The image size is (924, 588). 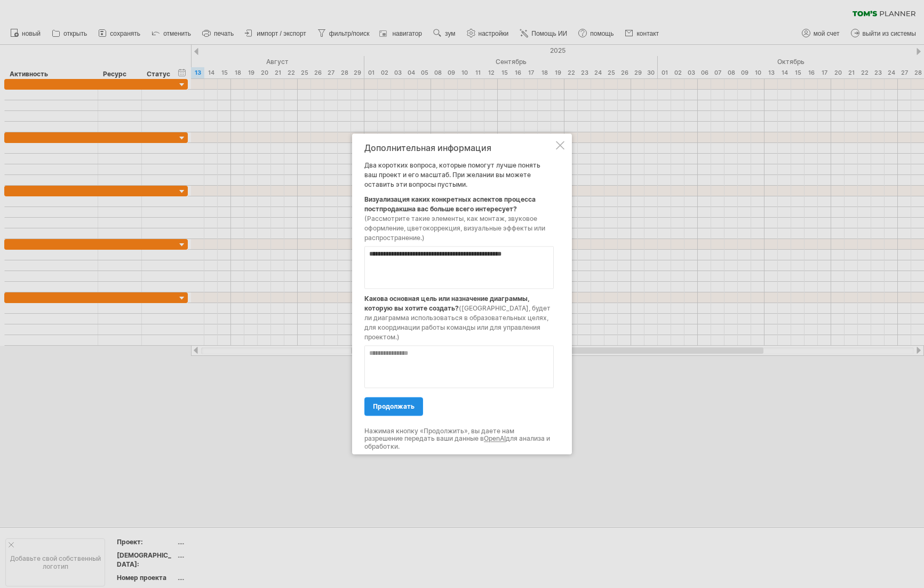 I want to click on font: Нажимая кнопку «Продолжить», вы даете нам разрешение передать ваши данные в, so click(x=439, y=434).